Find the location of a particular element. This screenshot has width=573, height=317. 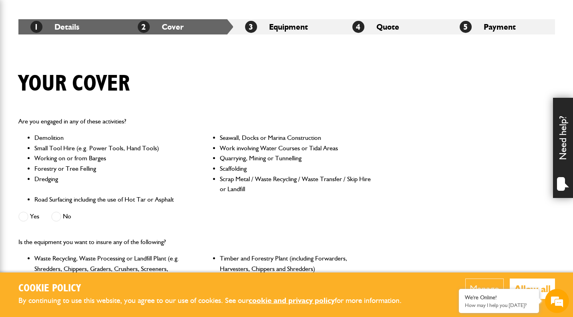

li: Demolition is located at coordinates (110, 138).